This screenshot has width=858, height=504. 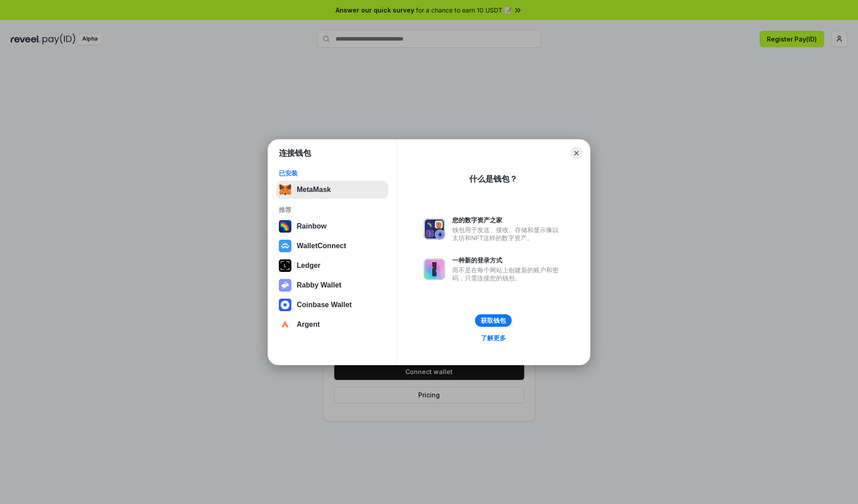 I want to click on button: WalletConnect, so click(x=332, y=246).